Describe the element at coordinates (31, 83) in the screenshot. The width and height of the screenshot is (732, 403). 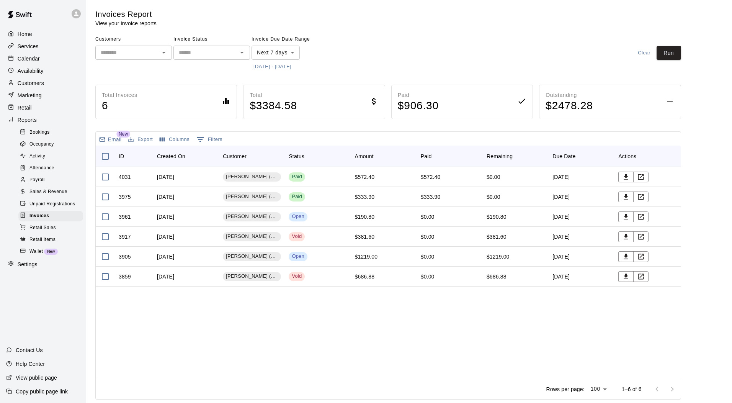
I see `p: Customers` at that location.